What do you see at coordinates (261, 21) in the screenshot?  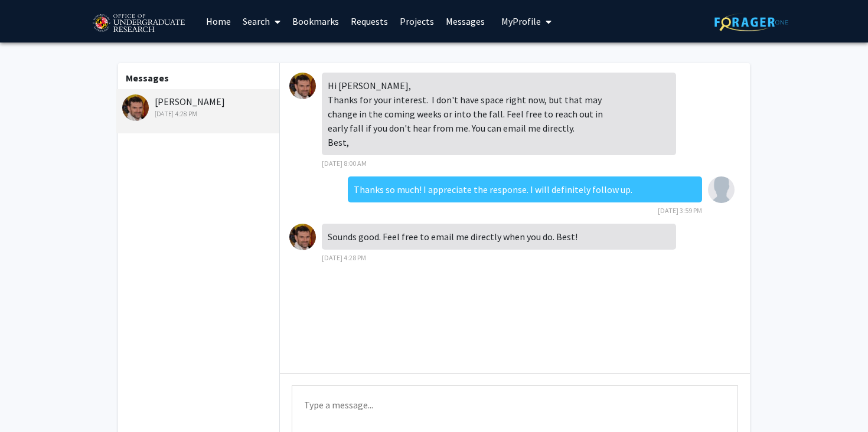 I see `a: Search` at bounding box center [261, 21].